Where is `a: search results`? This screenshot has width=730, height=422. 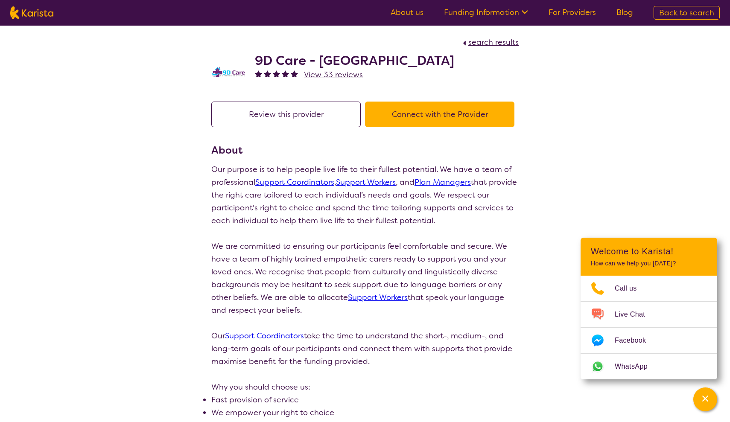 a: search results is located at coordinates (490, 42).